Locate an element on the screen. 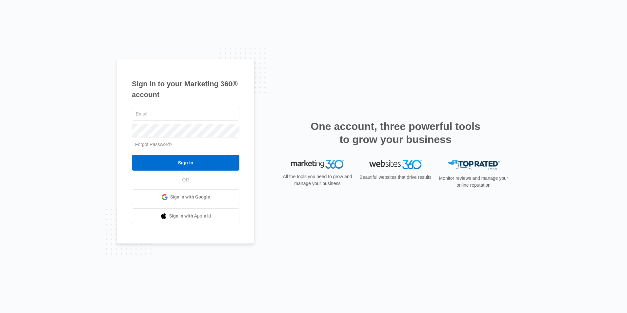 This screenshot has width=627, height=313. h1: Sign in to your Marketing 360® account is located at coordinates (186, 89).